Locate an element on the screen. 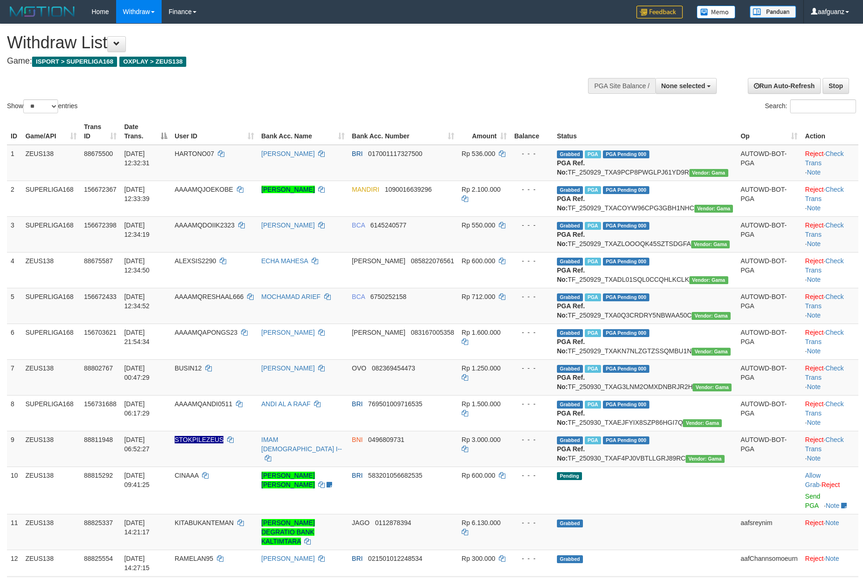 Image resolution: width=863 pixels, height=578 pixels. td: 6 is located at coordinates (14, 341).